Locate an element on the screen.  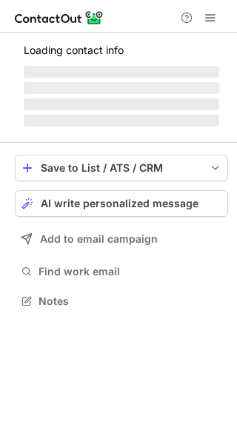
button: Find work email is located at coordinates (121, 272).